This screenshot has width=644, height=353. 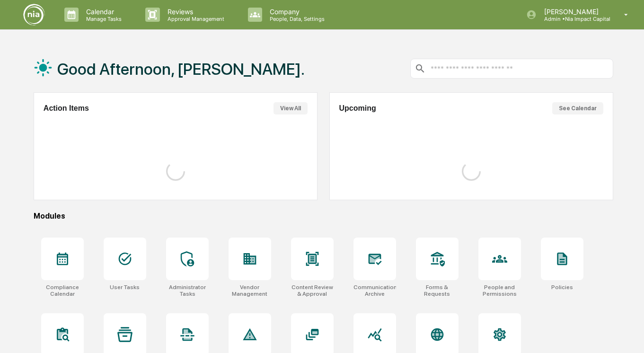 I want to click on button: View All, so click(x=291, y=109).